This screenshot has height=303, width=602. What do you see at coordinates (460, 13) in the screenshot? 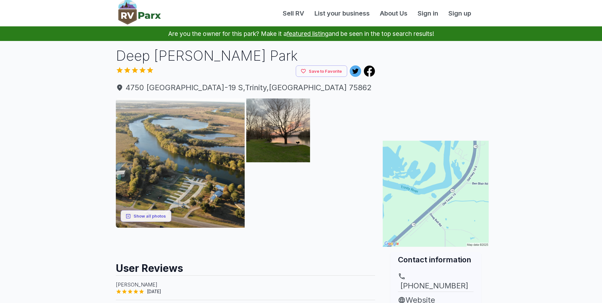
I see `a: Sign up` at bounding box center [460, 13].